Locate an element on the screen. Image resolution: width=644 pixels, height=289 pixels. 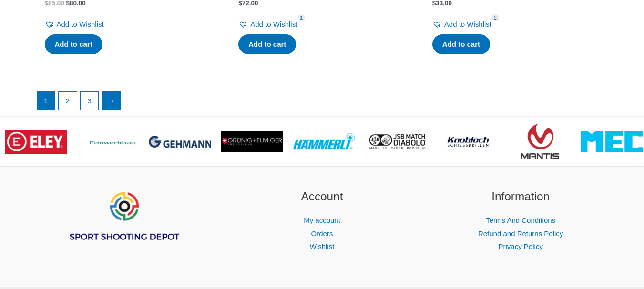
a: Orders is located at coordinates (322, 233).